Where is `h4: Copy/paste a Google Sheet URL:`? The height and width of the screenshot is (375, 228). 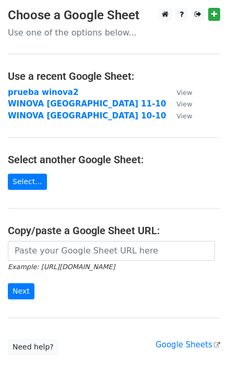
h4: Copy/paste a Google Sheet URL: is located at coordinates (114, 230).